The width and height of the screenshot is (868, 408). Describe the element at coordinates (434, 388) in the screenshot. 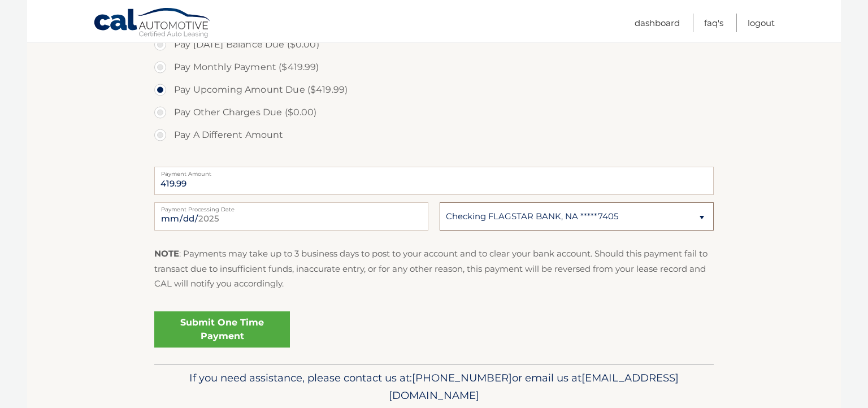

I see `p: If you need assistance, please contact us at: or email us at` at that location.